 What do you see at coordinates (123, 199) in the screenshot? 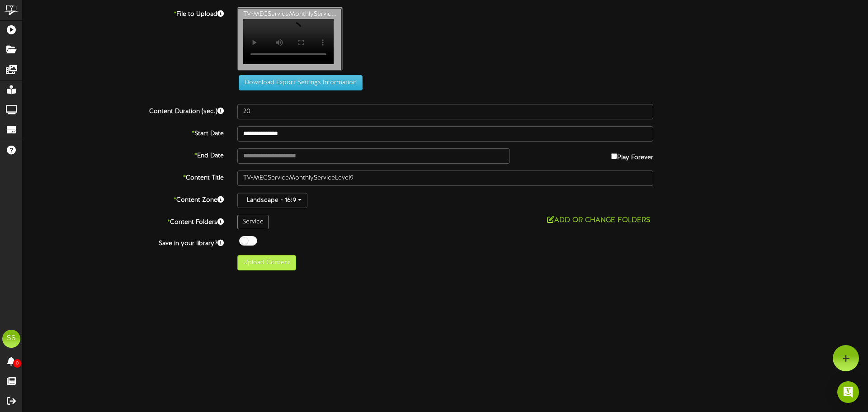
I see `label: Content Zone` at bounding box center [123, 199].